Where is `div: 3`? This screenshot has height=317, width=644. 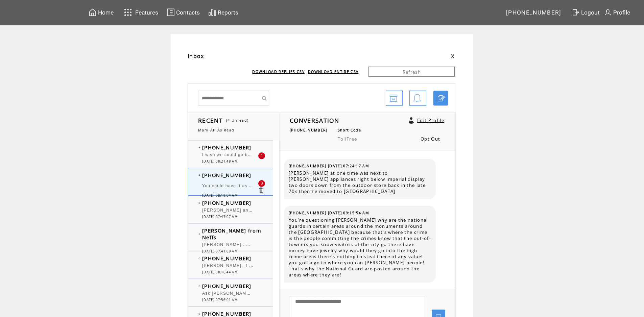
div: 3 is located at coordinates (262, 184).